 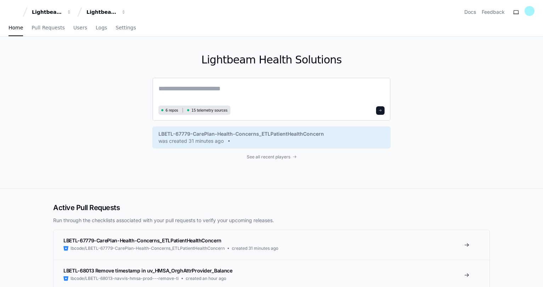 I want to click on a: Pull Requests, so click(x=48, y=28).